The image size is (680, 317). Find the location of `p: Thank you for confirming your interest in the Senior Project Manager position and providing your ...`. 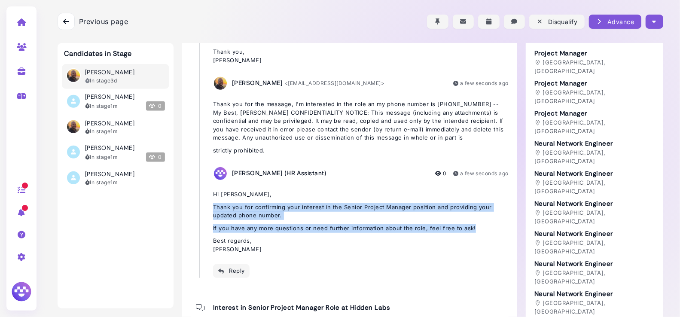

p: Thank you for confirming your interest in the Senior Project Manager position and providing your ... is located at coordinates (361, 211).